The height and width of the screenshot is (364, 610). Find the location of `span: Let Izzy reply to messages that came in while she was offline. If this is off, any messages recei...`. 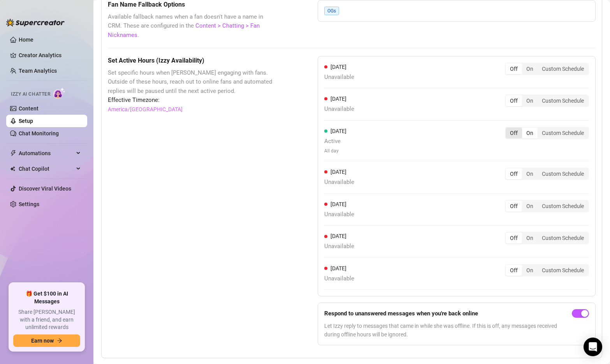

span: Let Izzy reply to messages that came in while she was offline. If this is off, any messages recei... is located at coordinates (447, 330).